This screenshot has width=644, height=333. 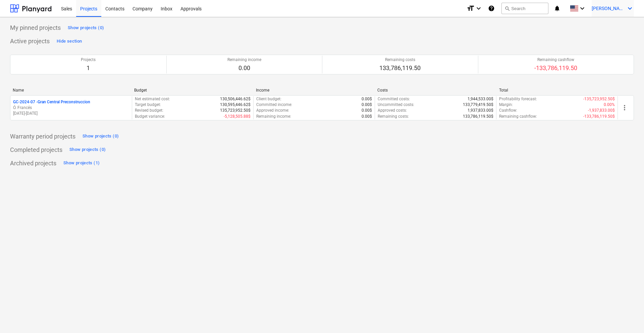 What do you see at coordinates (480, 110) in the screenshot?
I see `p: 1,937,833.00$` at bounding box center [480, 110].